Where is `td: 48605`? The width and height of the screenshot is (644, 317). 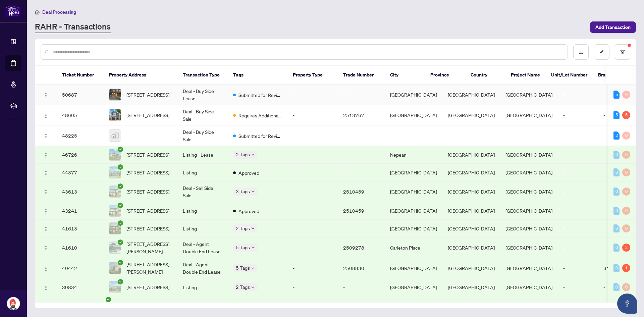 td: 48605 is located at coordinates (80, 115).